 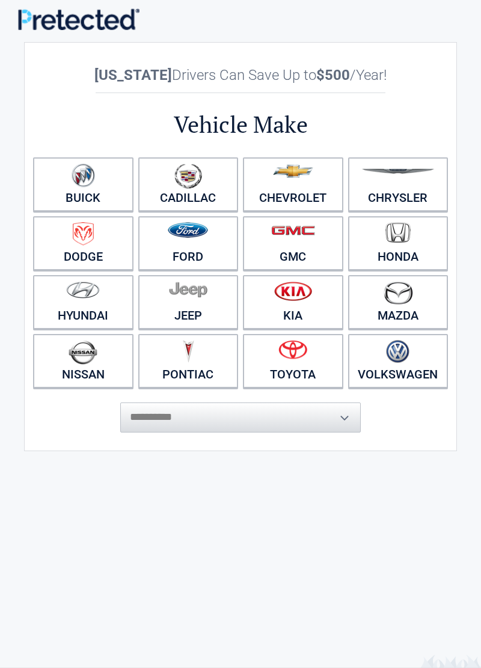 What do you see at coordinates (187, 230) in the screenshot?
I see `img: ford` at bounding box center [187, 230].